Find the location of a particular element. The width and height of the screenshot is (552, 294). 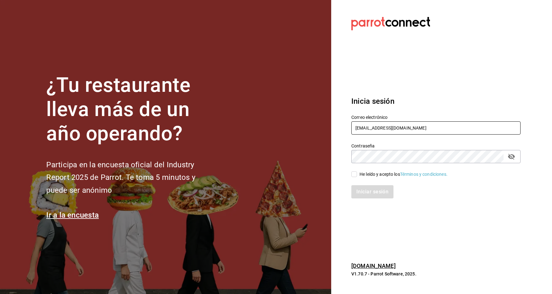

h1: ¿Tu restaurante lleva más de un año operando? is located at coordinates (131, 109).